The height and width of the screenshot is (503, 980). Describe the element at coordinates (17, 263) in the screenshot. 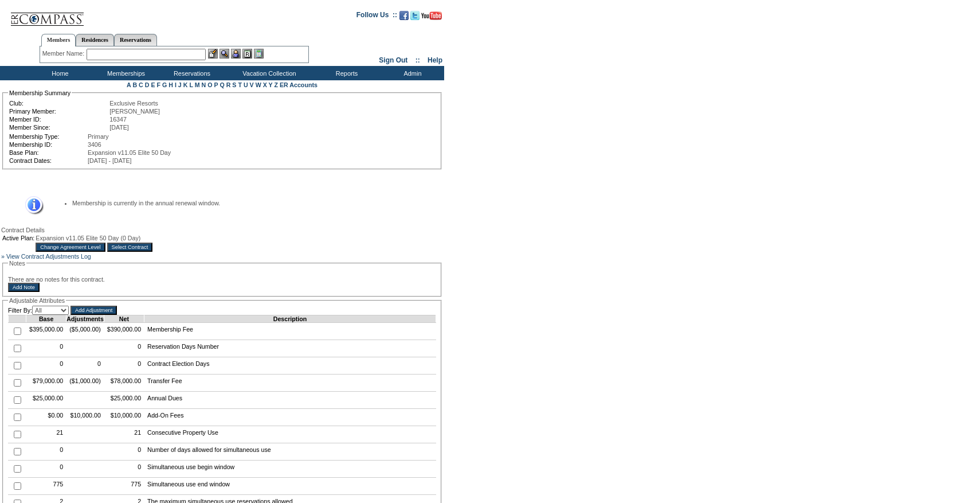

I see `legend: Notes` at that location.